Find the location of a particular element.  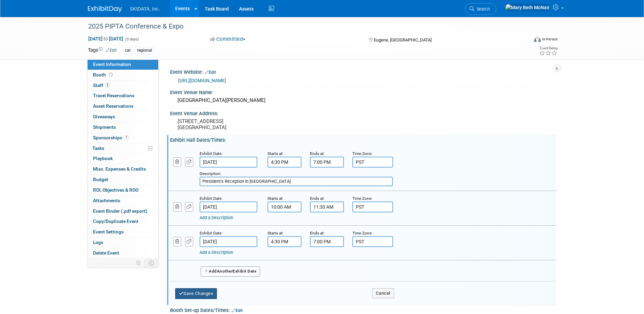

span: Travel Reservations is located at coordinates (113, 95).